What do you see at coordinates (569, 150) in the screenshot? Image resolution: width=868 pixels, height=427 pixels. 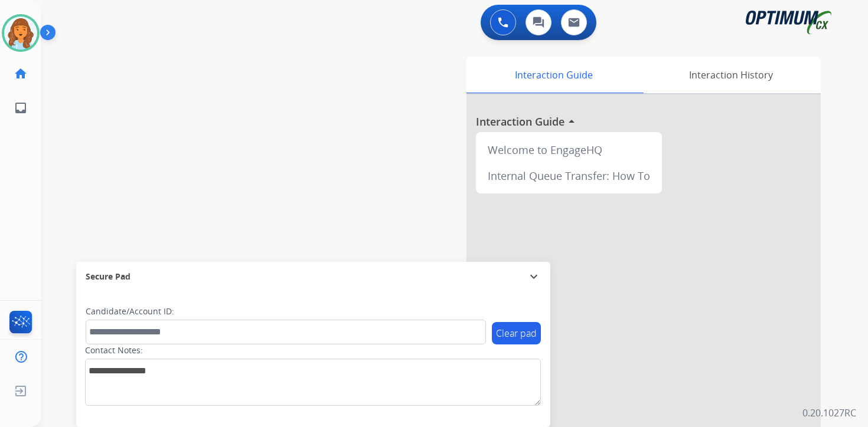 I see `div: Welcome to EngageHQ` at bounding box center [569, 150].